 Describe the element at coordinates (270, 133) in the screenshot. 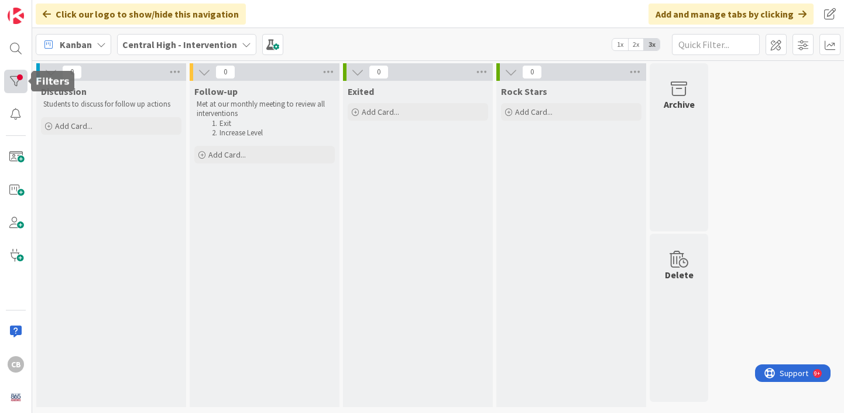

I see `li: Increase Level` at that location.